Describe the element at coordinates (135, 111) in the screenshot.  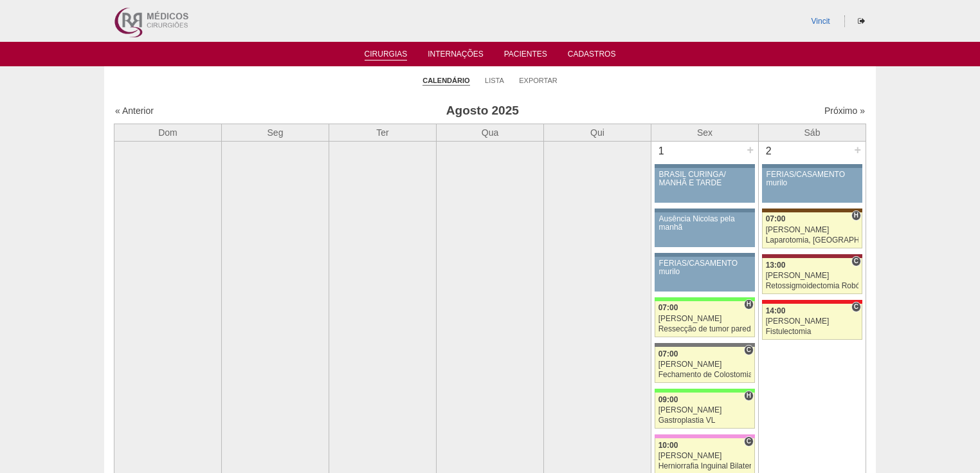
I see `a: « Anterior` at that location.